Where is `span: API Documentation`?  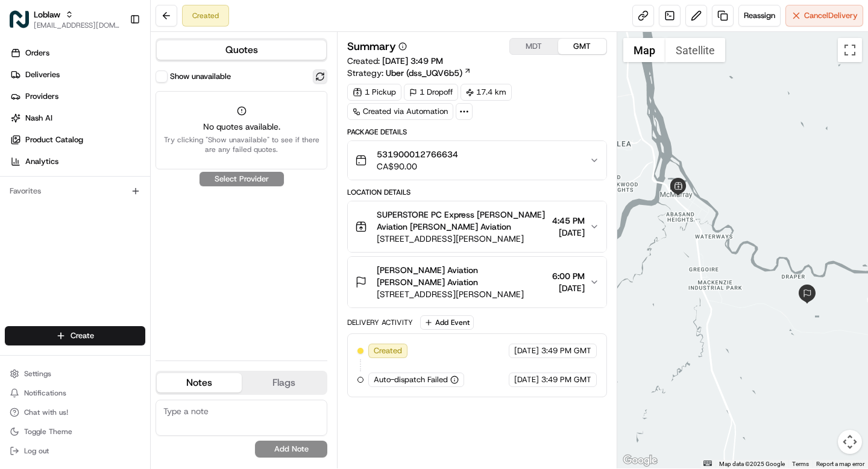
span: API Documentation is located at coordinates (154, 276).